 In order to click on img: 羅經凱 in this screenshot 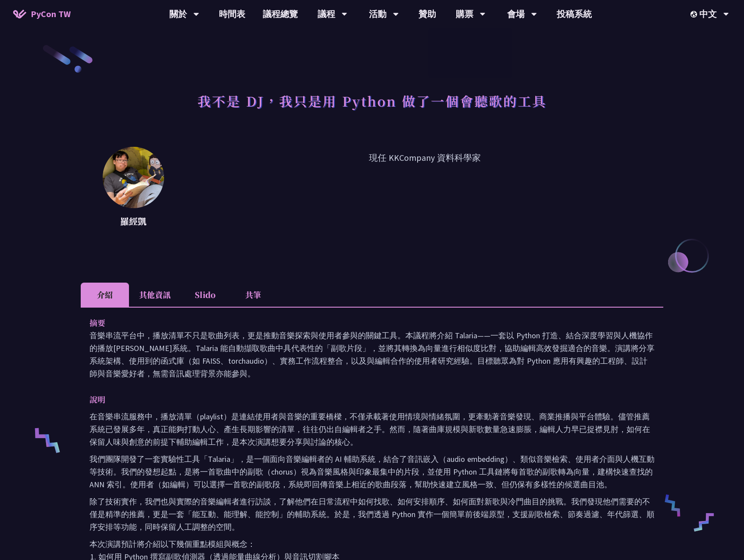, I will do `click(134, 178)`.